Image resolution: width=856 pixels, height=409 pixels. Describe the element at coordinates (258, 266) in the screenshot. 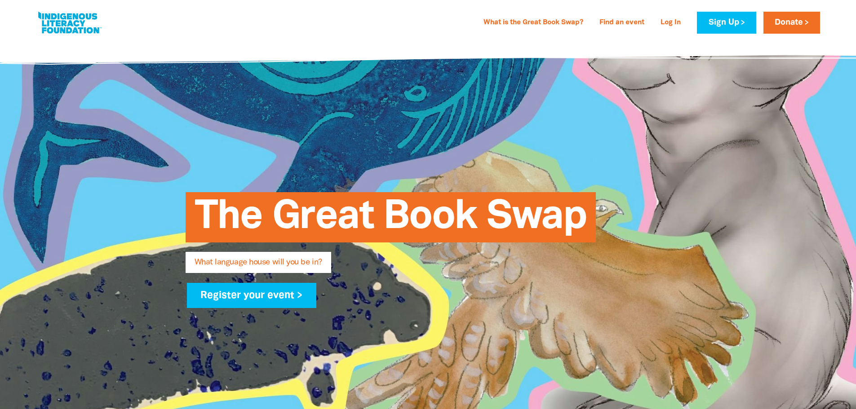

I see `span: What language house will you be in?` at that location.